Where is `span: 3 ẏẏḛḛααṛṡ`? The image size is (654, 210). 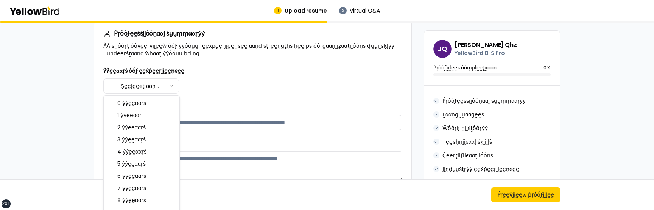 span: 3 ẏẏḛḛααṛṡ is located at coordinates (131, 139).